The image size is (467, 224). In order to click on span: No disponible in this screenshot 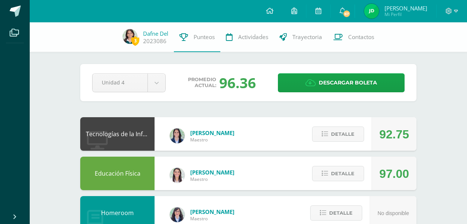, I will do `click(393, 213)`.